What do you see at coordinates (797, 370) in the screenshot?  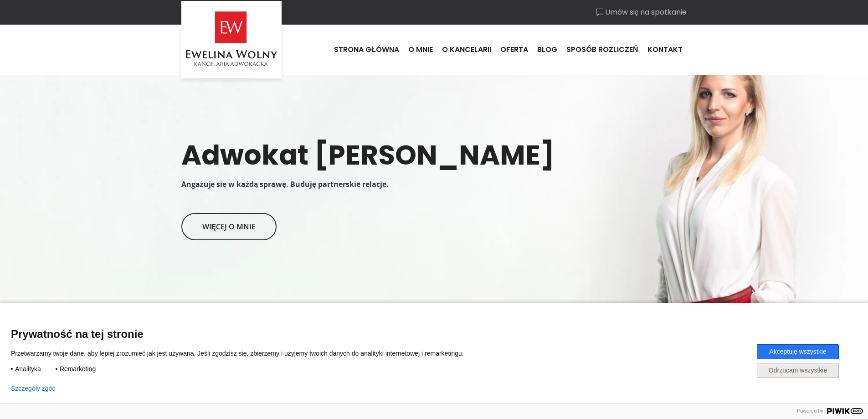 I see `button: Odrzucam wszystkie` at bounding box center [797, 370].